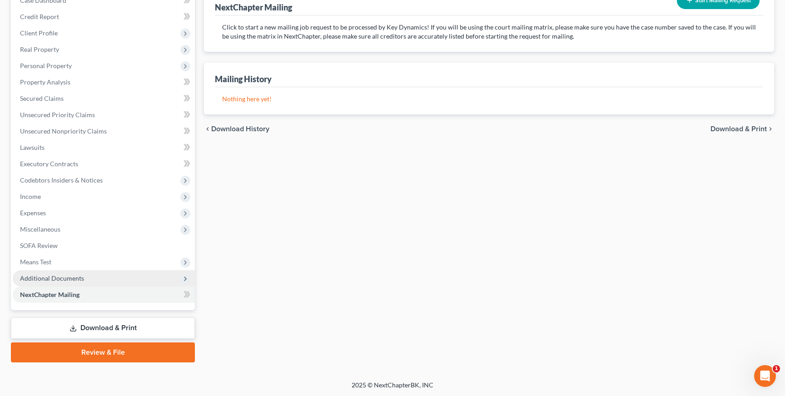  Describe the element at coordinates (40, 16) in the screenshot. I see `span: Credit Report` at that location.